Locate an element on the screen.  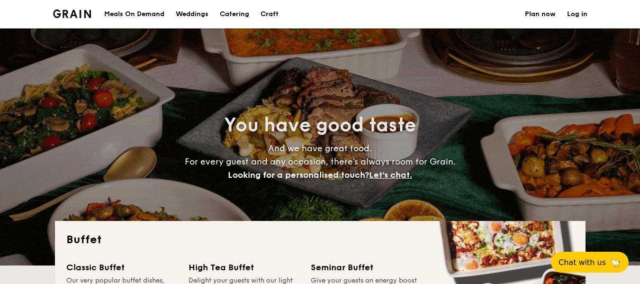
span: You have good taste is located at coordinates (320, 125).